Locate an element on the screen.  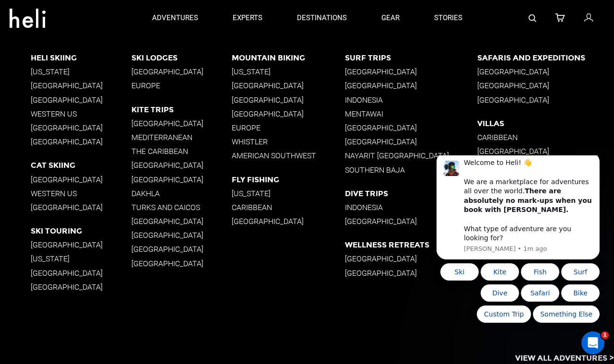
button: Quick reply: Safari is located at coordinates (118, 137).